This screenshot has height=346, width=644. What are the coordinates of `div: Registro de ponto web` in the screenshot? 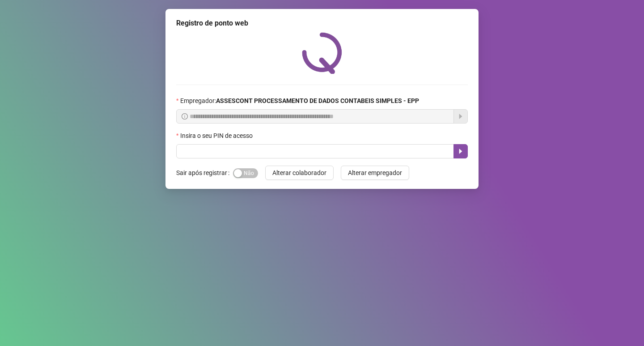 It's located at (322, 23).